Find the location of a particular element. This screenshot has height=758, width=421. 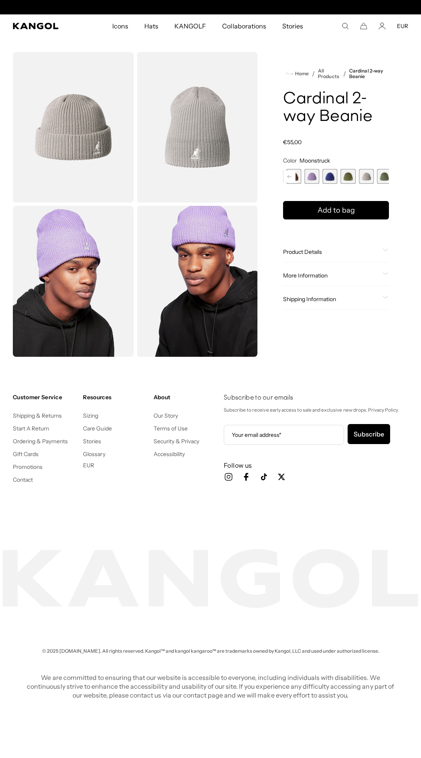

span: Icons is located at coordinates (120, 26).